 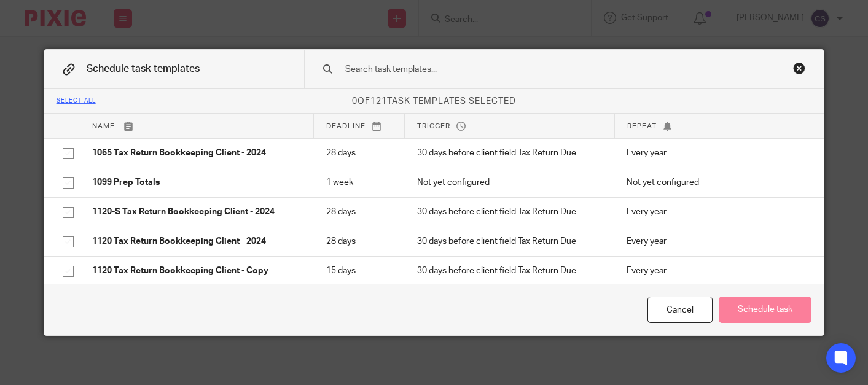 What do you see at coordinates (764, 309) in the screenshot?
I see `button: Schedule task` at bounding box center [764, 309].